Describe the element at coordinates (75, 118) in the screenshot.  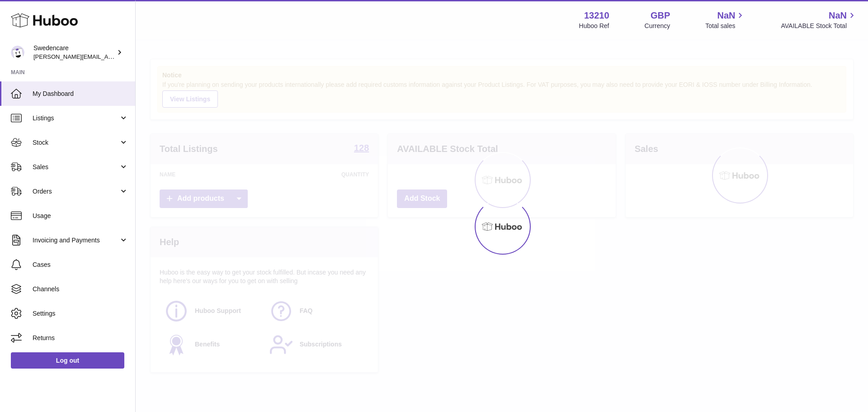
I see `span: Listings` at that location.